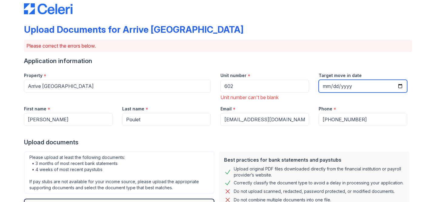 The height and width of the screenshot is (202, 436). I want to click on div: Application information, so click(218, 61).